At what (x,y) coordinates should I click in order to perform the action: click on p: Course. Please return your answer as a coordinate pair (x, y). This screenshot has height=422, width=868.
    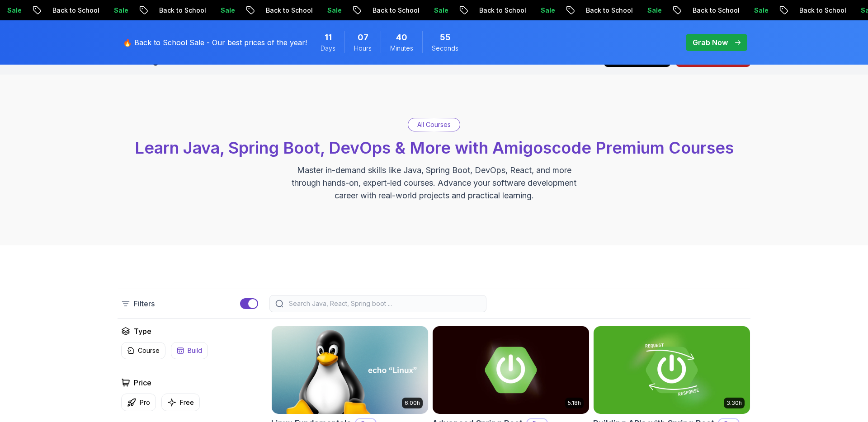
    Looking at the image, I should click on (149, 350).